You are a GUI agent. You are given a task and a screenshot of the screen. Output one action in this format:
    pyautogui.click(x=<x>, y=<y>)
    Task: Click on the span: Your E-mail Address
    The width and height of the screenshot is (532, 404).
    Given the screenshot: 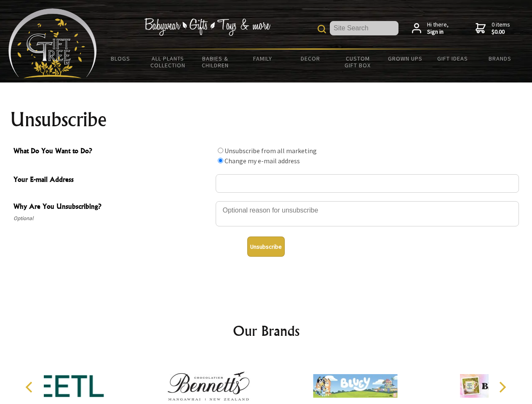 What is the action you would take?
    pyautogui.click(x=113, y=180)
    